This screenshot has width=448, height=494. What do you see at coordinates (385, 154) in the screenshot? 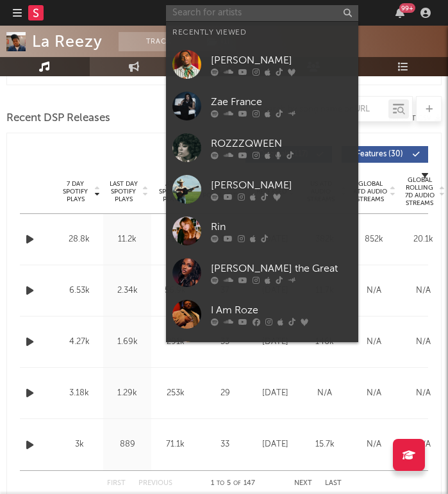
I see `button: Features(30)` at bounding box center [385, 154].